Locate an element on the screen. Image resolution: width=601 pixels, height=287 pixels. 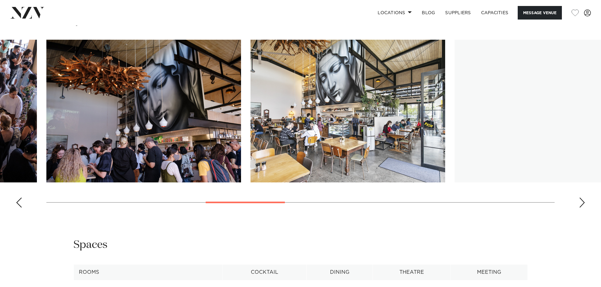
a: BLOG is located at coordinates (428, 13).